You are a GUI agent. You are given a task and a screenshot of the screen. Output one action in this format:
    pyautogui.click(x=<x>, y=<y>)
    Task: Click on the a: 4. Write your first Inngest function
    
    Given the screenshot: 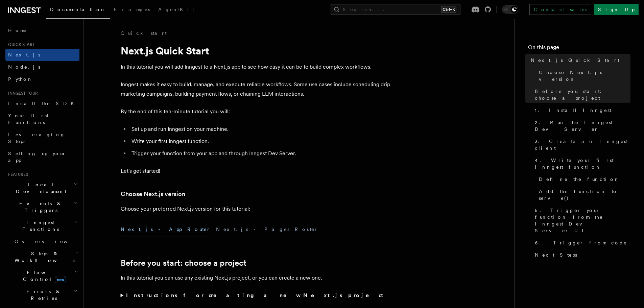 What is the action you would take?
    pyautogui.click(x=581, y=163)
    